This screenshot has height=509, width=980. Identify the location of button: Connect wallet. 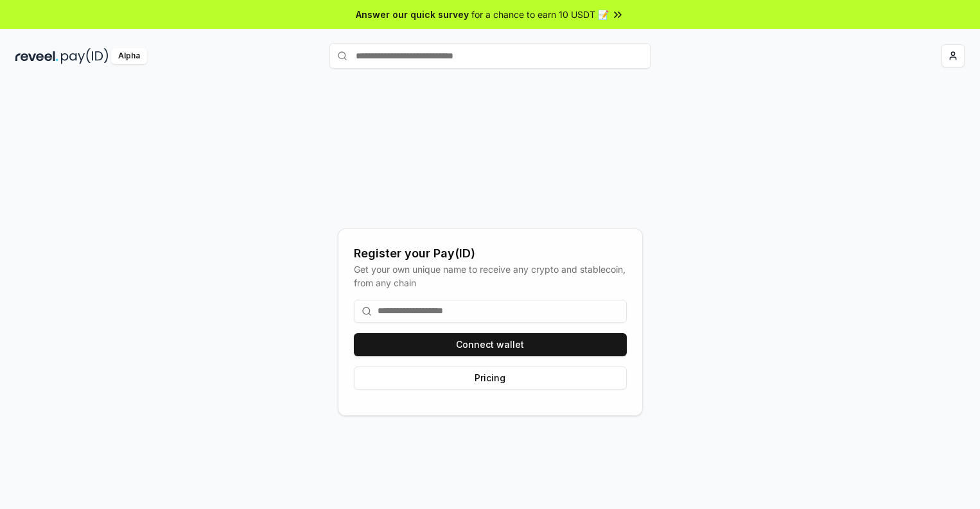
(490, 345).